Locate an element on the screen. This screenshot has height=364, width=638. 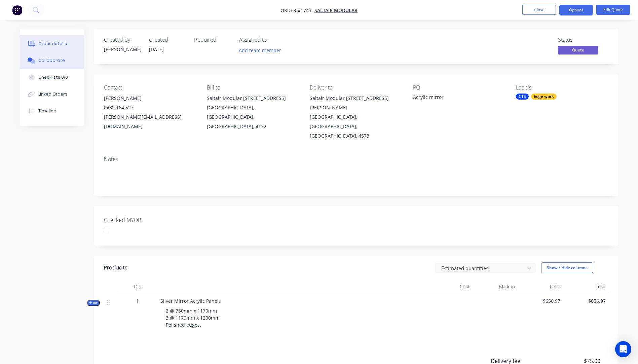
label: Checked MYOB is located at coordinates (146, 220).